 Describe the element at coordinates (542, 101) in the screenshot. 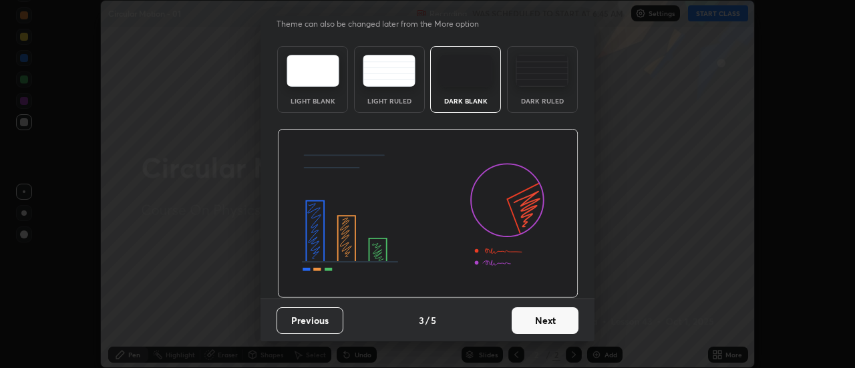

I see `div: Dark Ruled` at that location.